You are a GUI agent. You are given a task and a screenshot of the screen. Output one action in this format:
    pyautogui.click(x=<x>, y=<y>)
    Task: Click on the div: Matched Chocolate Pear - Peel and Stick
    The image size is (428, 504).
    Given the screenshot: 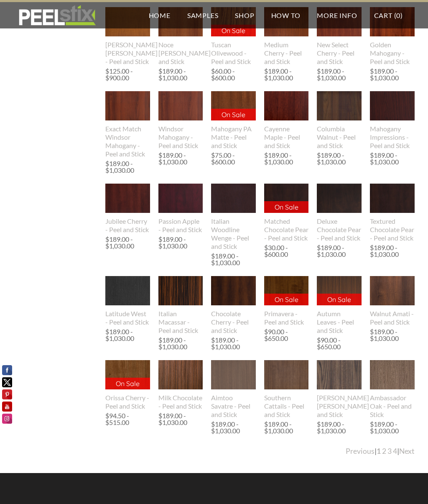 What is the action you would take?
    pyautogui.click(x=286, y=230)
    